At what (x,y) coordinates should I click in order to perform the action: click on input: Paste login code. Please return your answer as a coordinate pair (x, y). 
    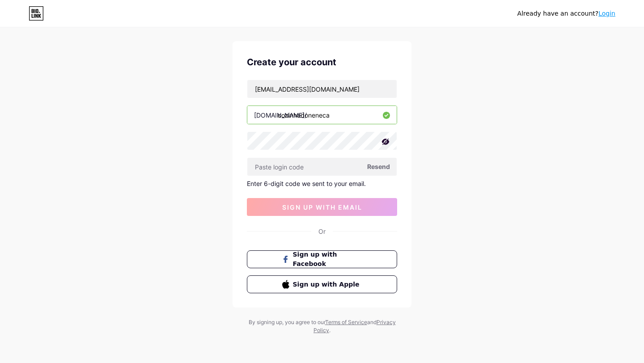
    Looking at the image, I should click on (322, 167).